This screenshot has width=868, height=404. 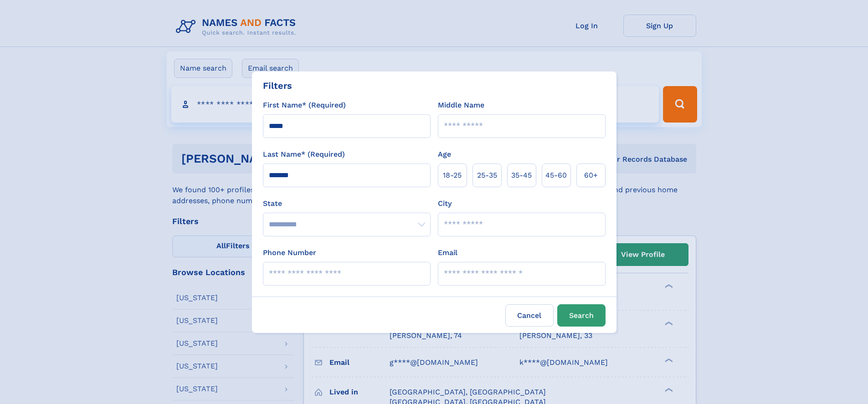 I want to click on span: 60+, so click(x=591, y=176).